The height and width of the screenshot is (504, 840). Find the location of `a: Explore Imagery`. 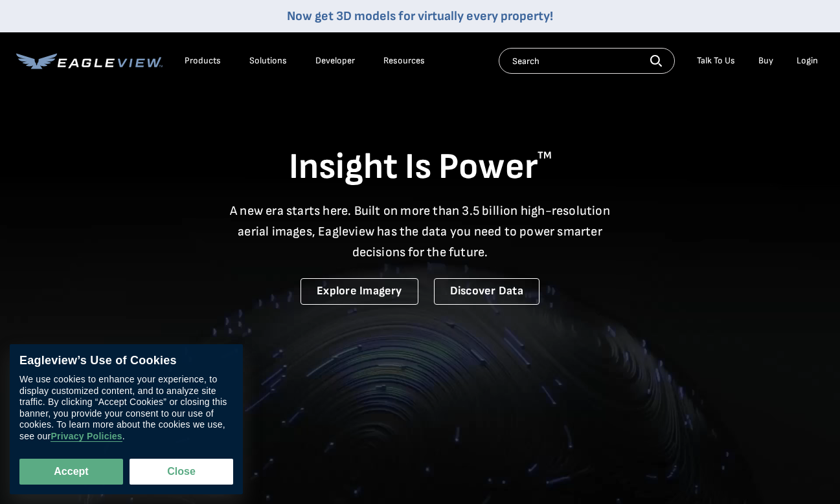

a: Explore Imagery is located at coordinates (359, 291).